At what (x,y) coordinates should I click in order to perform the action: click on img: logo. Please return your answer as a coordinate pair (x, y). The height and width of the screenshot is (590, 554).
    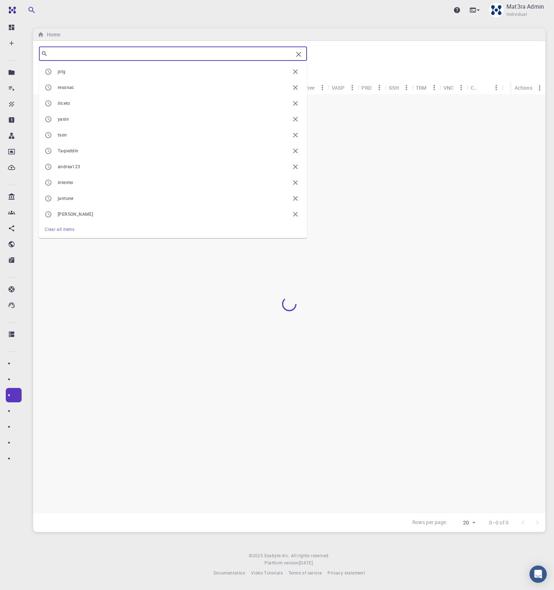
    Looking at the image, I should click on (11, 10).